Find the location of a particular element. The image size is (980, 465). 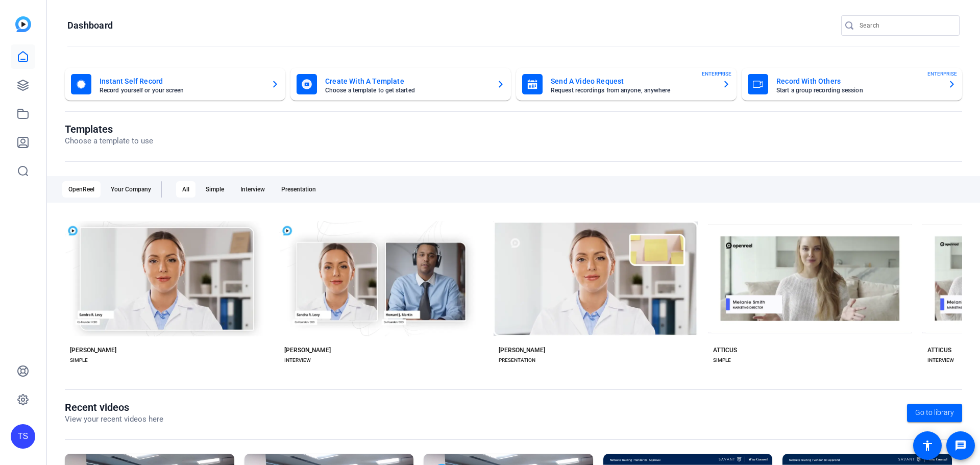

mat-card-title: Record With Others is located at coordinates (858, 81).